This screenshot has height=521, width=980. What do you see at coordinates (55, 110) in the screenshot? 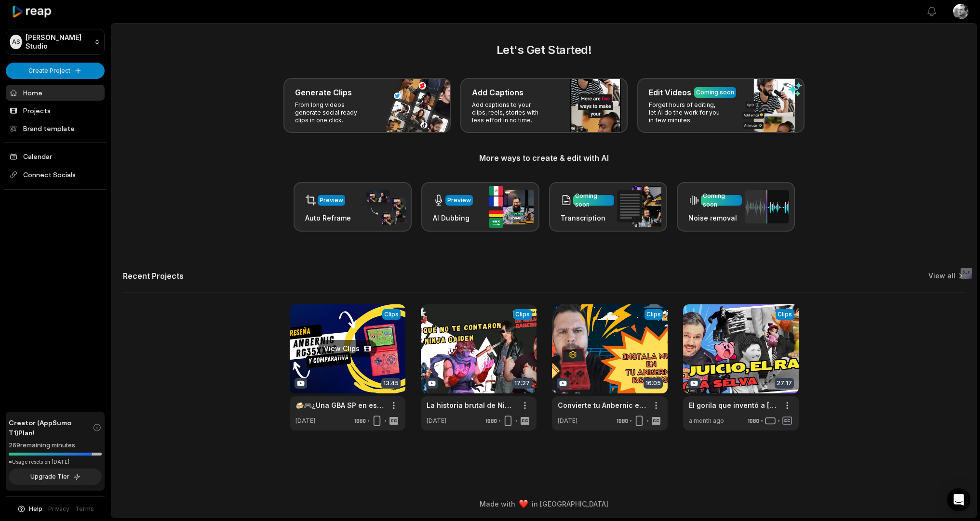
I see `a: Projects` at bounding box center [55, 110].